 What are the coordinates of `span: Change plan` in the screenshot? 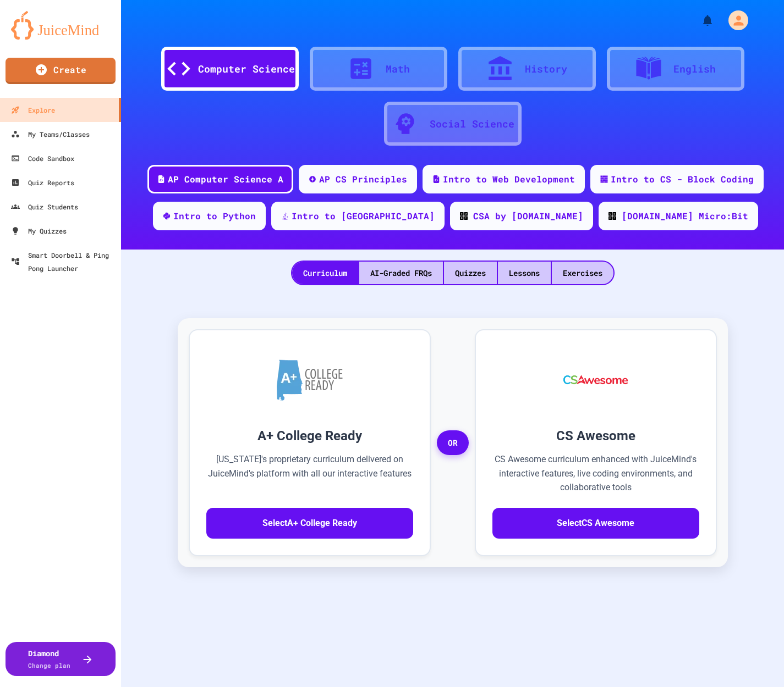 It's located at (49, 665).